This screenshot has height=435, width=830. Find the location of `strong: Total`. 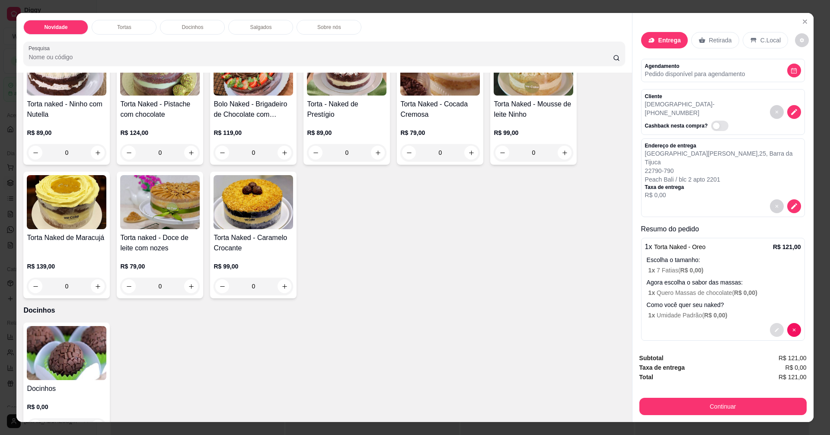

strong: Total is located at coordinates (646, 377).